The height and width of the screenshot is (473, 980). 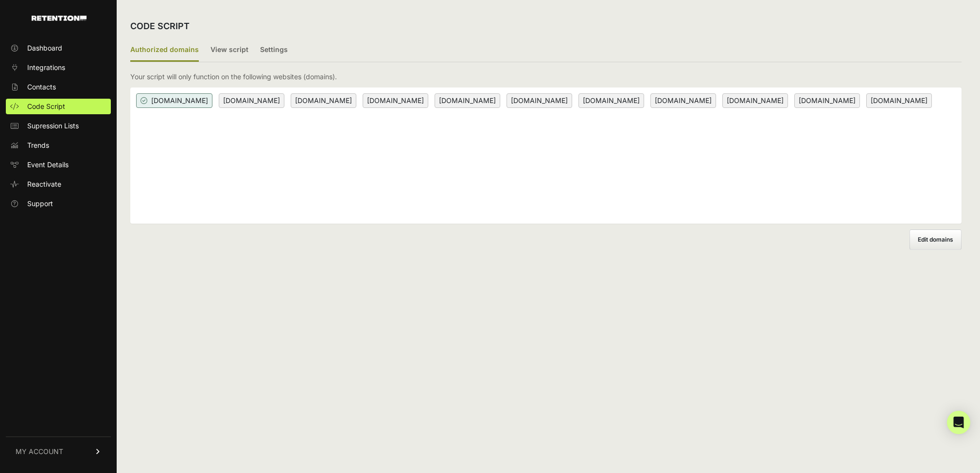 I want to click on span: Integrations, so click(x=46, y=68).